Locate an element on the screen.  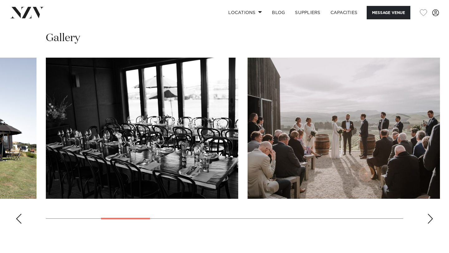
button: Message Venue is located at coordinates (389, 12).